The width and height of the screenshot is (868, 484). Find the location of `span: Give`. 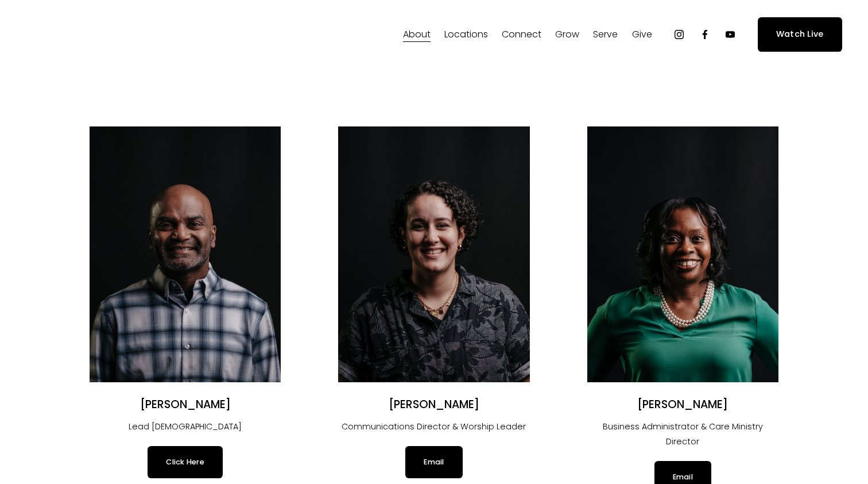

span: Give is located at coordinates (642, 34).